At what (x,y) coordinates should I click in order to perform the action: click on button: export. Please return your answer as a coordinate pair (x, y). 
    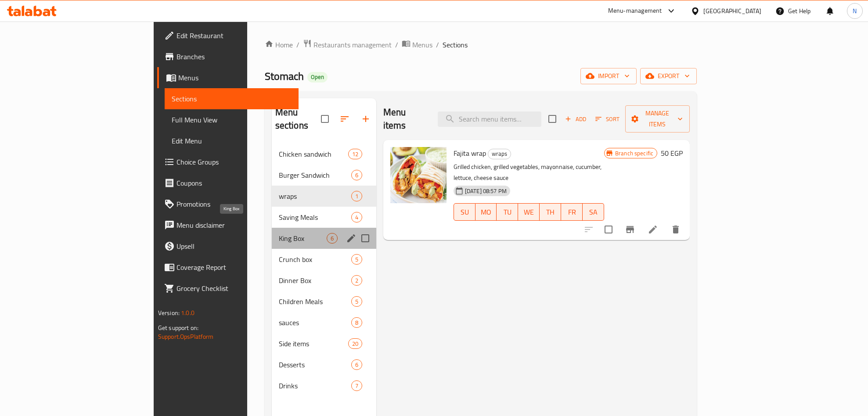
    Looking at the image, I should click on (669, 76).